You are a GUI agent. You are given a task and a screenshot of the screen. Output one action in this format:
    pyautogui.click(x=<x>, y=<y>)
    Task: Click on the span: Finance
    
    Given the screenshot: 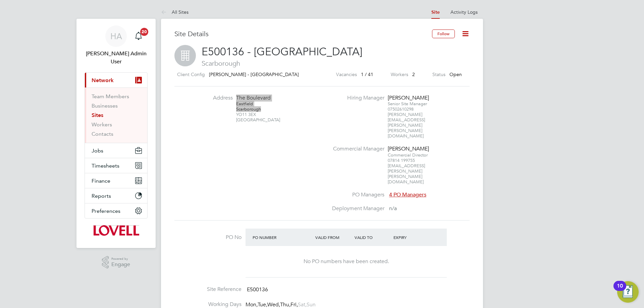 What is the action you would take?
    pyautogui.click(x=101, y=180)
    